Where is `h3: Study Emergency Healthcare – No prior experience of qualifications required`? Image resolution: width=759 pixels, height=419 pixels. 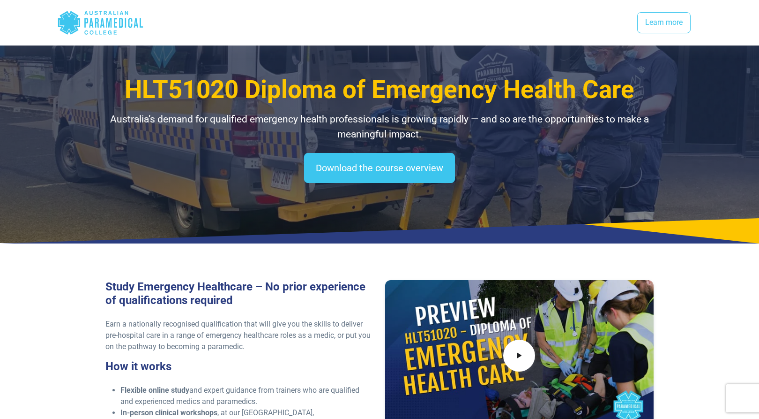
h3: Study Emergency Healthcare – No prior experience of qualifications required is located at coordinates (240, 293).